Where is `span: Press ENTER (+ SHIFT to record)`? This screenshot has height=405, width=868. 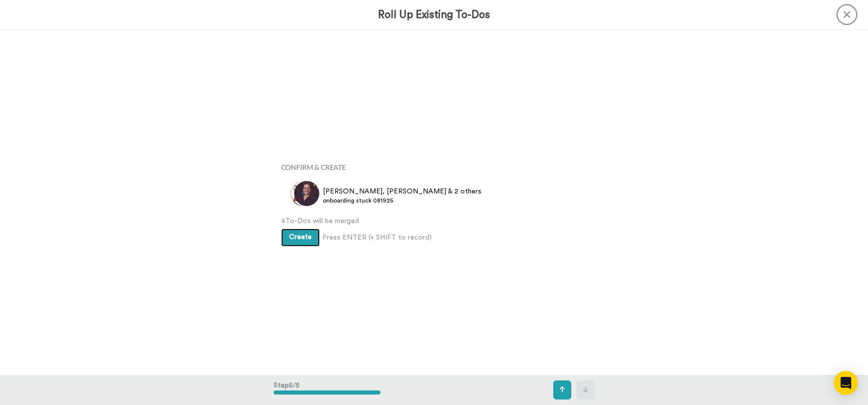 span: Press ENTER (+ SHIFT to record) is located at coordinates (377, 237).